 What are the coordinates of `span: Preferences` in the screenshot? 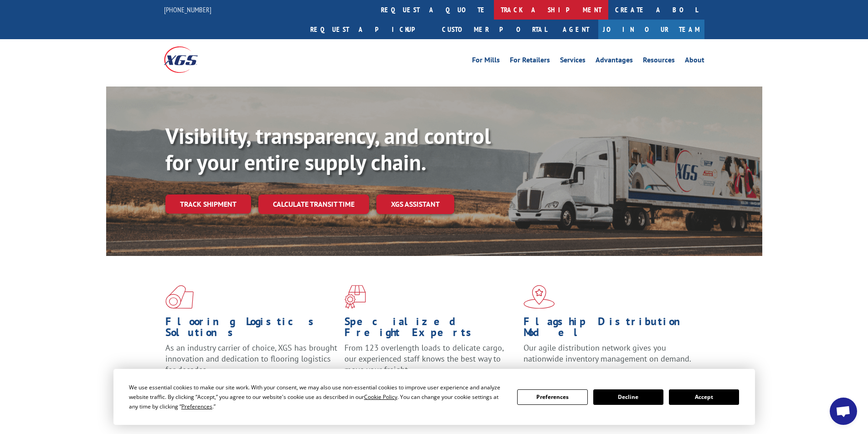 It's located at (197, 406).